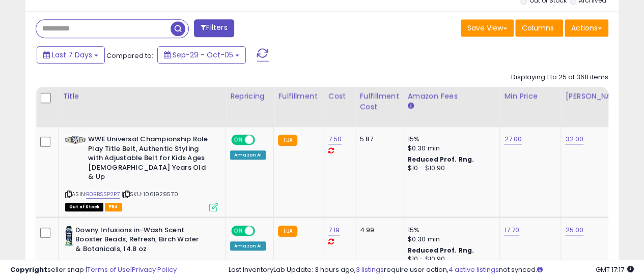 The image size is (644, 280). What do you see at coordinates (214, 28) in the screenshot?
I see `button: Filters` at bounding box center [214, 28].